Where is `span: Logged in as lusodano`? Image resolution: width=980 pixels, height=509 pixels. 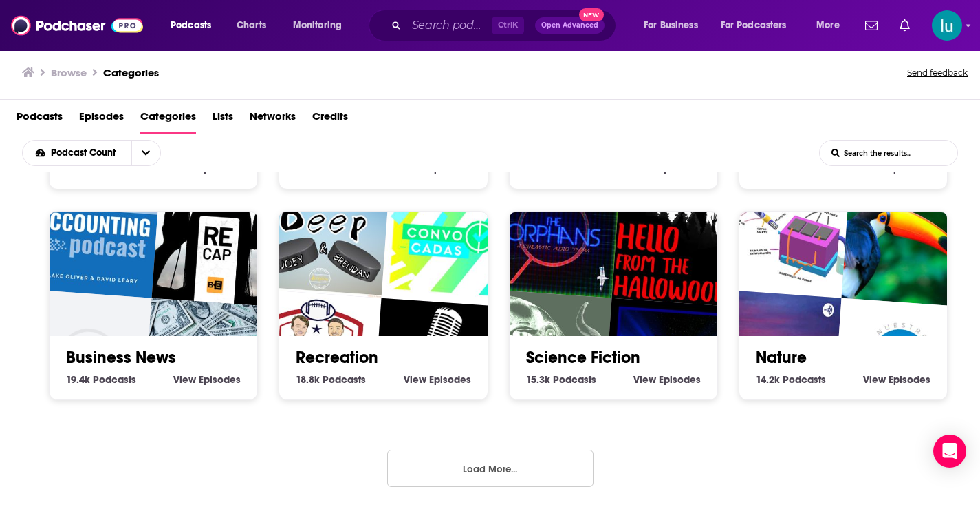
span: Logged in as lusodano is located at coordinates (947, 25).